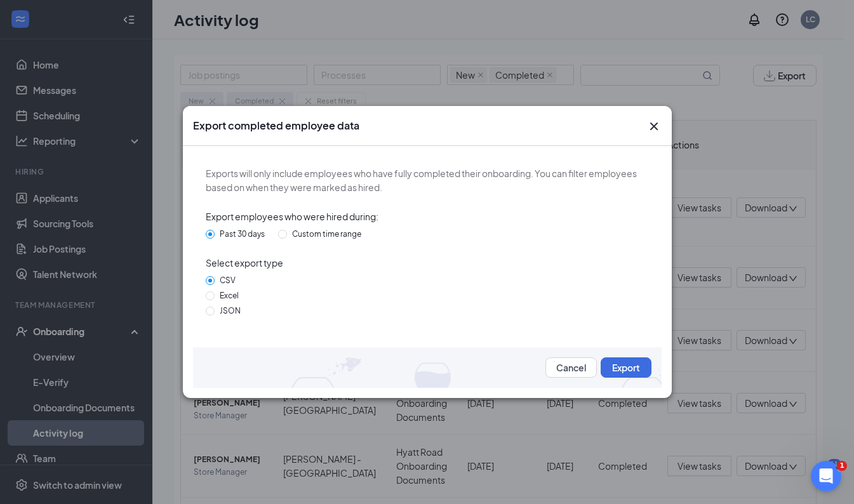 The image size is (854, 504). I want to click on span: Export employees who were hired during:, so click(427, 216).